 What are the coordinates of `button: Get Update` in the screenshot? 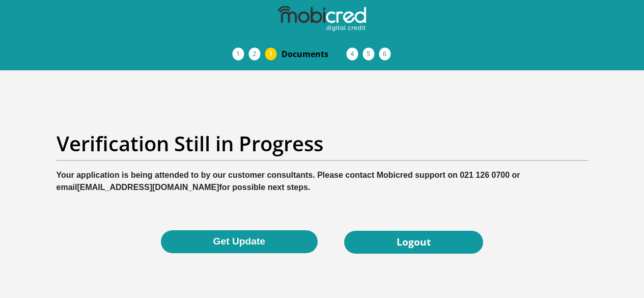 It's located at (239, 241).